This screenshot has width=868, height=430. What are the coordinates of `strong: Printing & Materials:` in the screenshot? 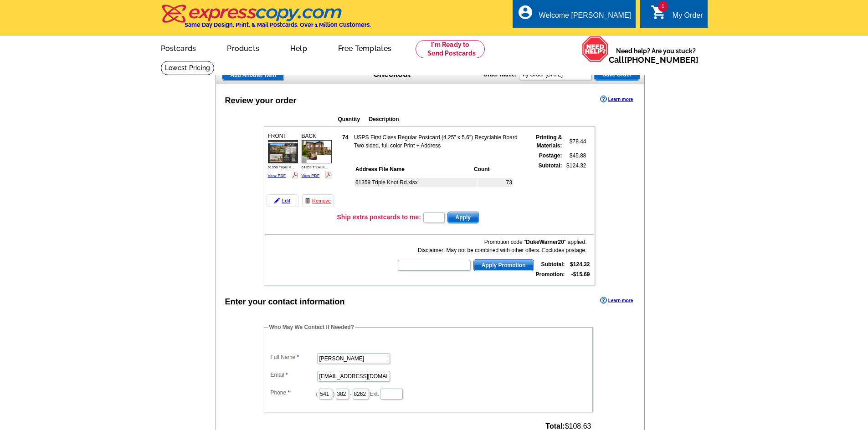 It's located at (548, 142).